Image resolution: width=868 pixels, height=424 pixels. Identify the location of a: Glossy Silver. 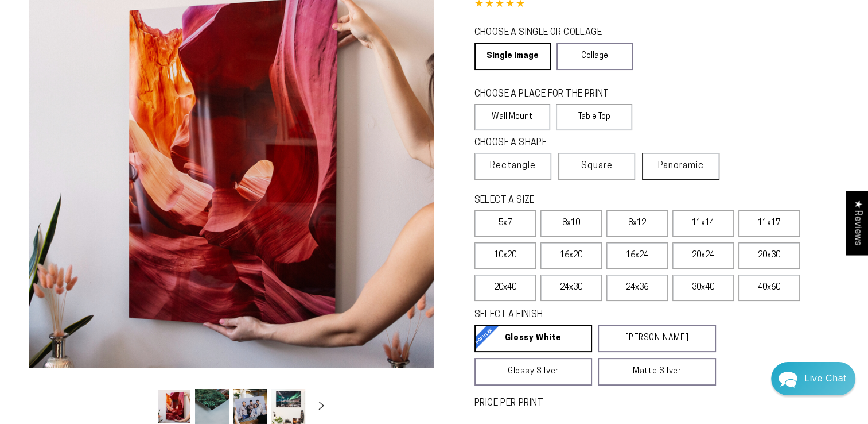
(533, 372).